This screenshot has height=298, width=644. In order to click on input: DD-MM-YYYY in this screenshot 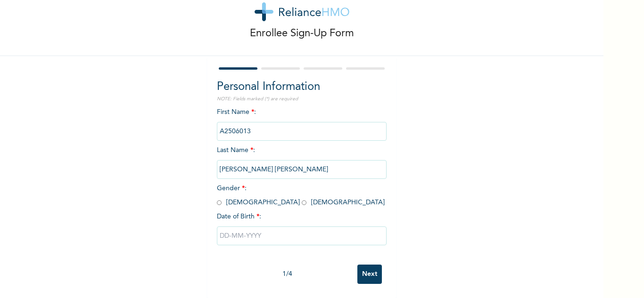, I will do `click(302, 236)`.